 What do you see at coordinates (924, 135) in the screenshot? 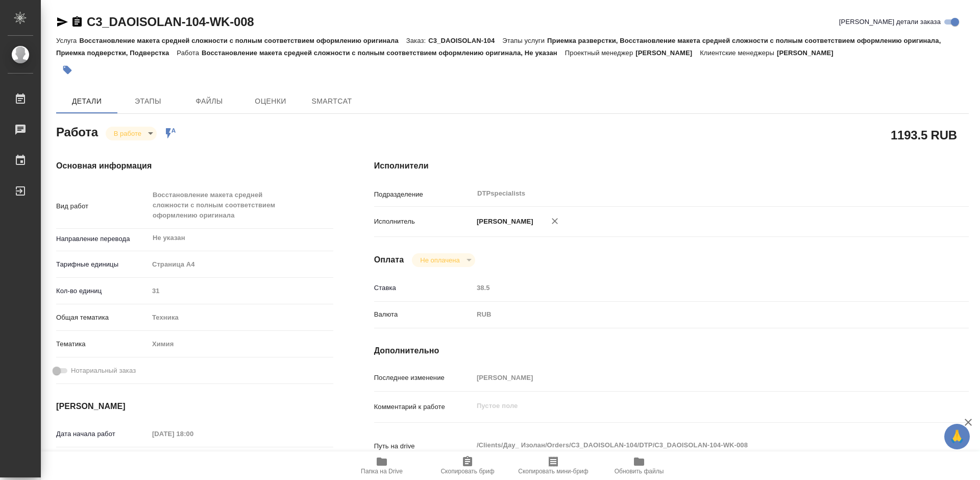
I see `h2: 1193.5 RUB` at bounding box center [924, 135].